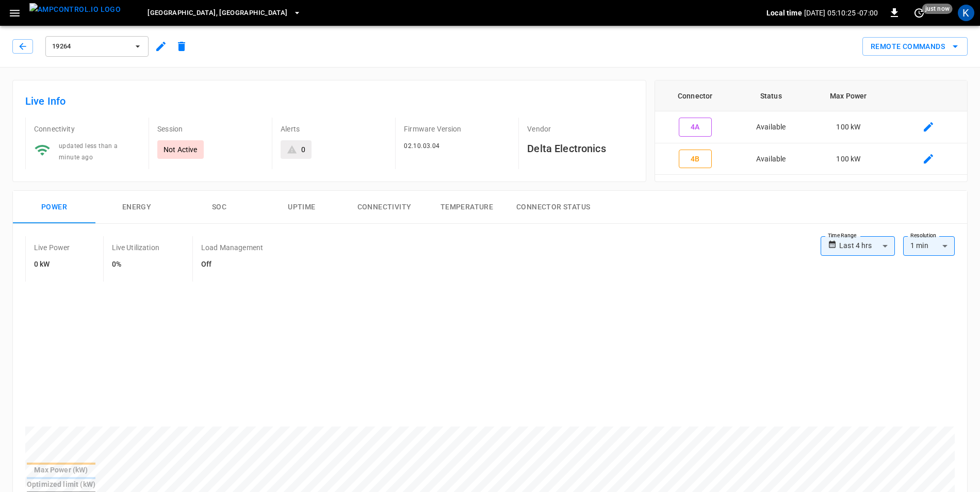 Image resolution: width=980 pixels, height=492 pixels. Describe the element at coordinates (220, 207) in the screenshot. I see `button: SOC` at that location.